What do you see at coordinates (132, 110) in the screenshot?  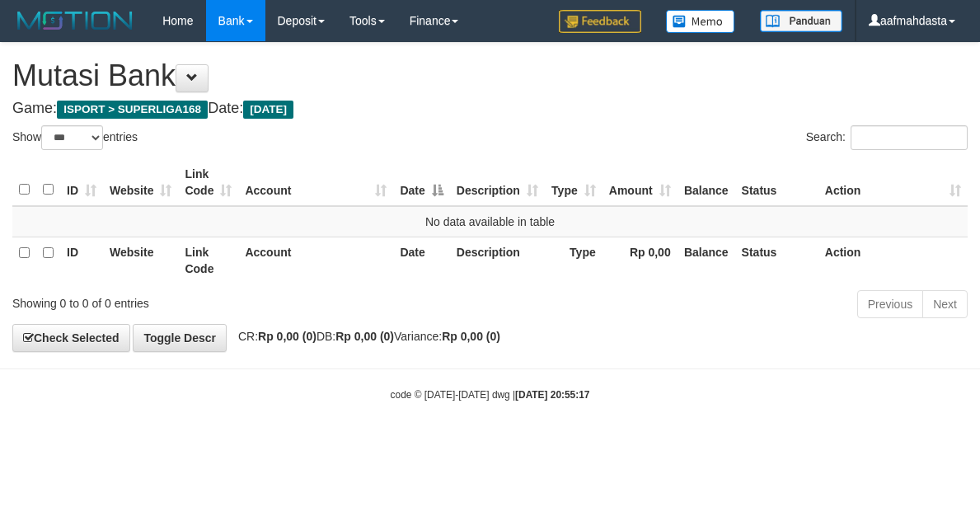 I see `span: ISPORT > SUPERLIGA168` at bounding box center [132, 110].